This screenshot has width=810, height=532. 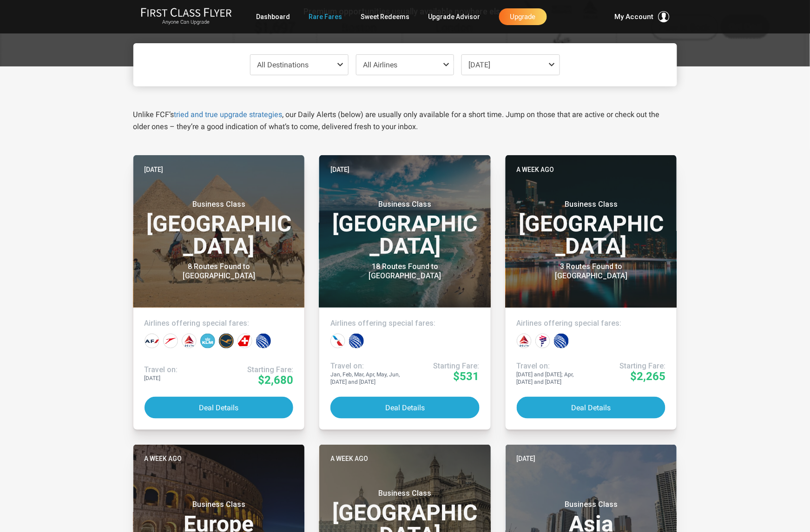 What do you see at coordinates (187, 12) in the screenshot?
I see `img: First Class Flyer` at bounding box center [187, 12].